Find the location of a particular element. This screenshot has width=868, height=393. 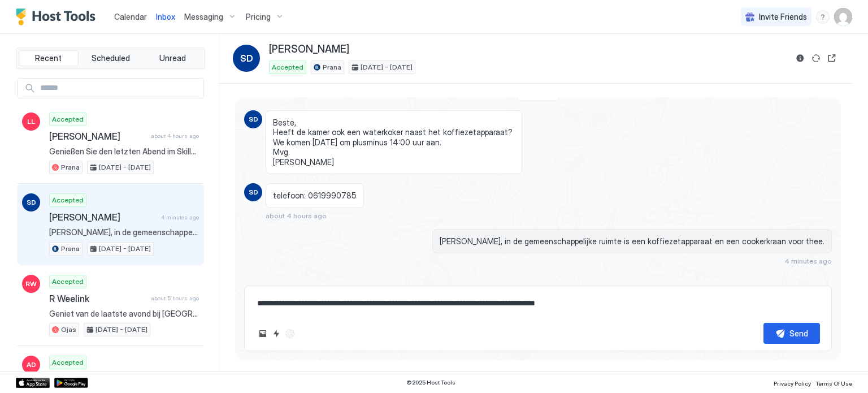

button: Quick reply is located at coordinates (276, 334).